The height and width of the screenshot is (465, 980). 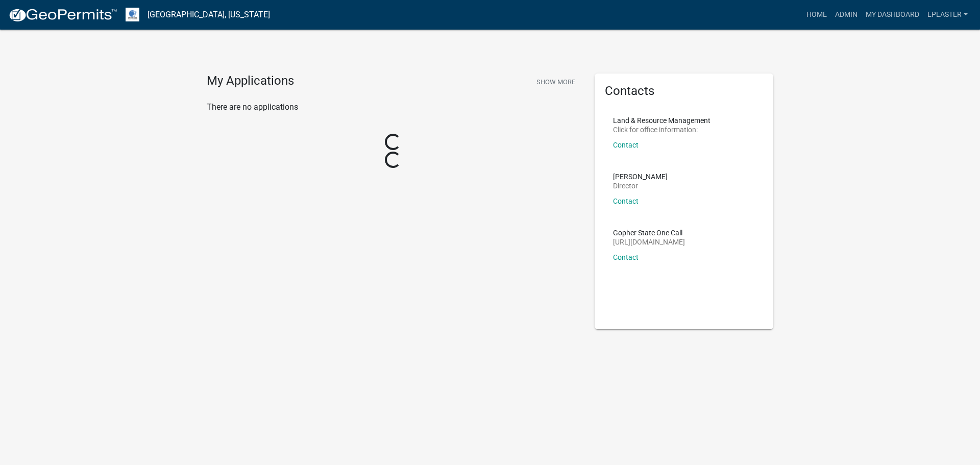 I want to click on p: Click for office information:, so click(x=661, y=130).